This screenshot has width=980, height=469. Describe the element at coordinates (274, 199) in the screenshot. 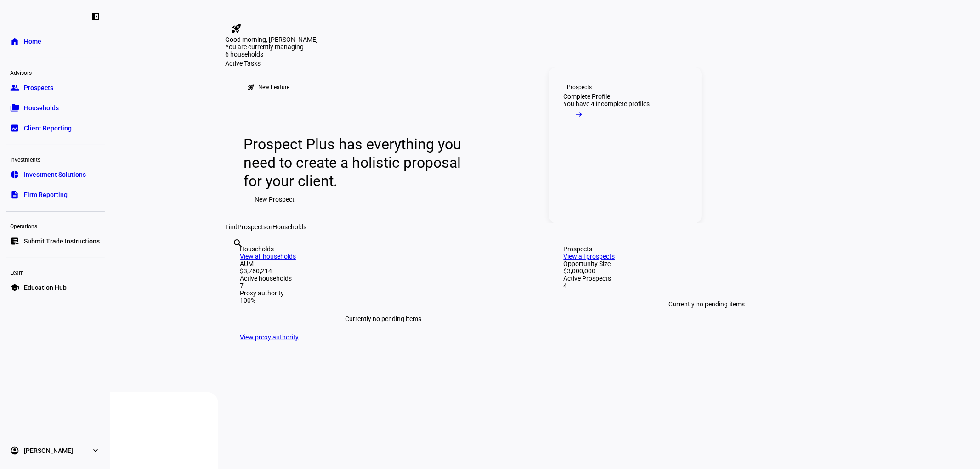

I see `button: New Prospect` at that location.